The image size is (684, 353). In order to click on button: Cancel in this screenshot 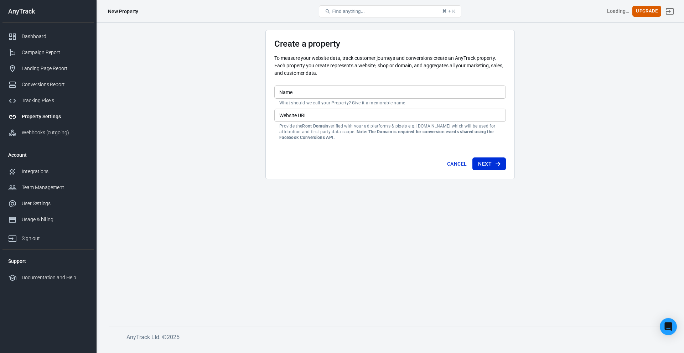, I will do `click(457, 164)`.